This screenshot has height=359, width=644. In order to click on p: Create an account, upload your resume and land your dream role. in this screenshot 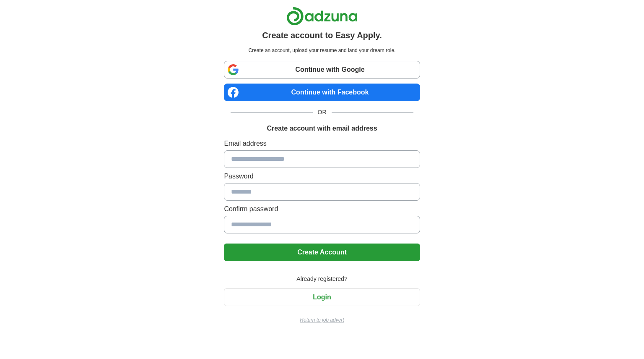, I will do `click(321, 50)`.